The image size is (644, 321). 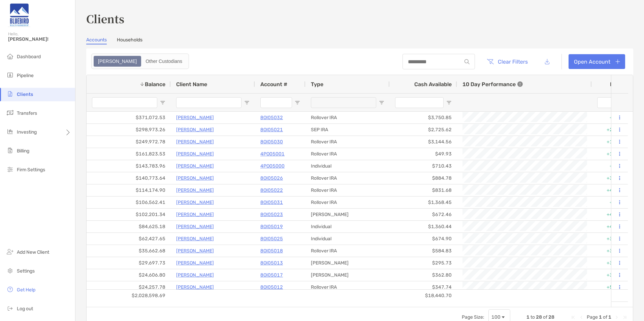 What do you see at coordinates (581, 317) in the screenshot?
I see `div: Previous Page` at bounding box center [581, 317].